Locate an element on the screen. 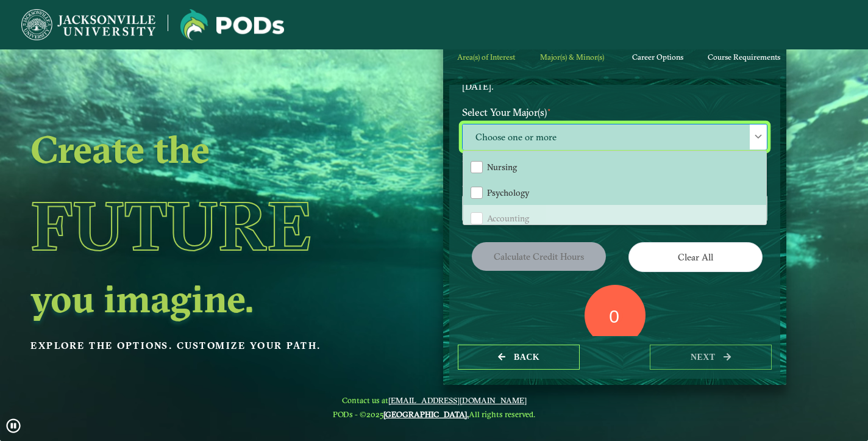 The height and width of the screenshot is (441, 868). button: next is located at coordinates (711, 357).